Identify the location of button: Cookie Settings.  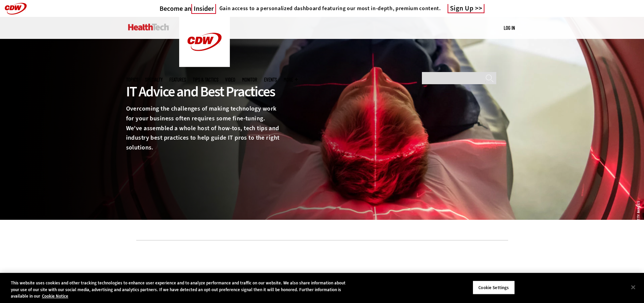
(493, 287).